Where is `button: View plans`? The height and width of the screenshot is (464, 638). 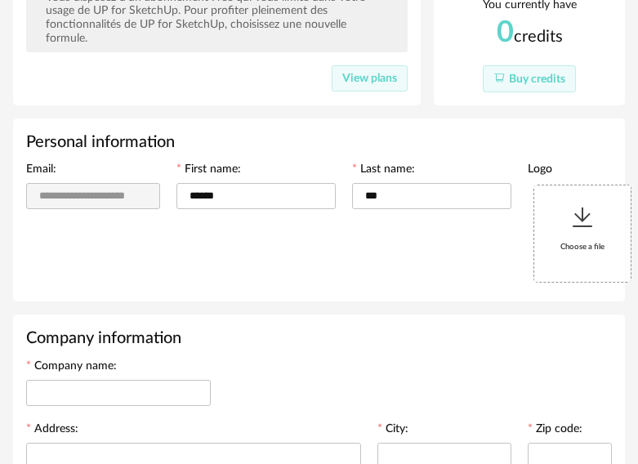
button: View plans is located at coordinates (370, 78).